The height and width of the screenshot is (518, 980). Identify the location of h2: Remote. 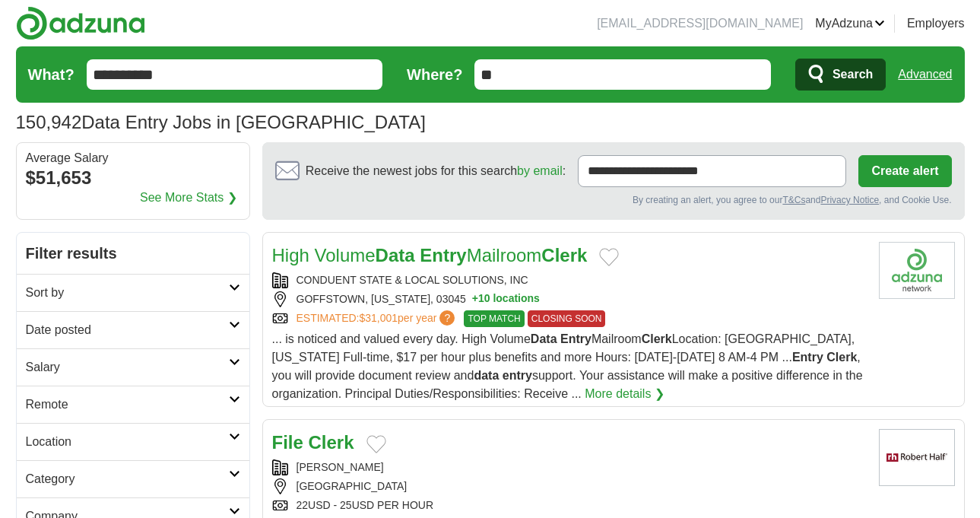
(127, 405).